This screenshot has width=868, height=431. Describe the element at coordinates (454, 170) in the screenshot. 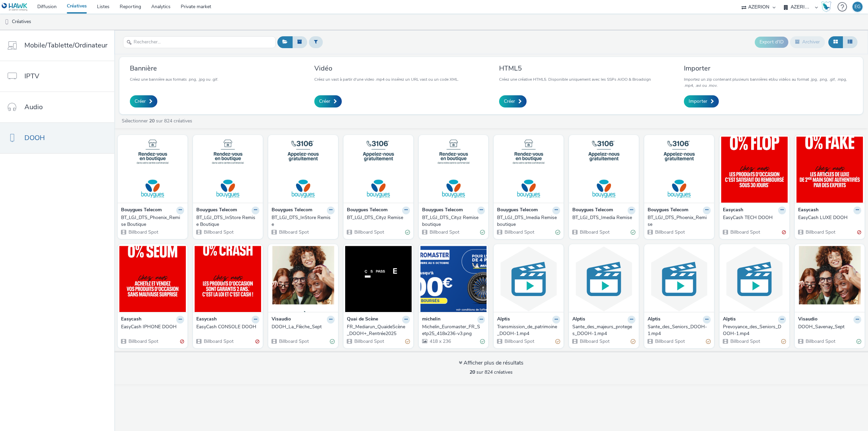

I see `img: BT_LGJ_DTS_Cityz Remise boutique visual` at that location.